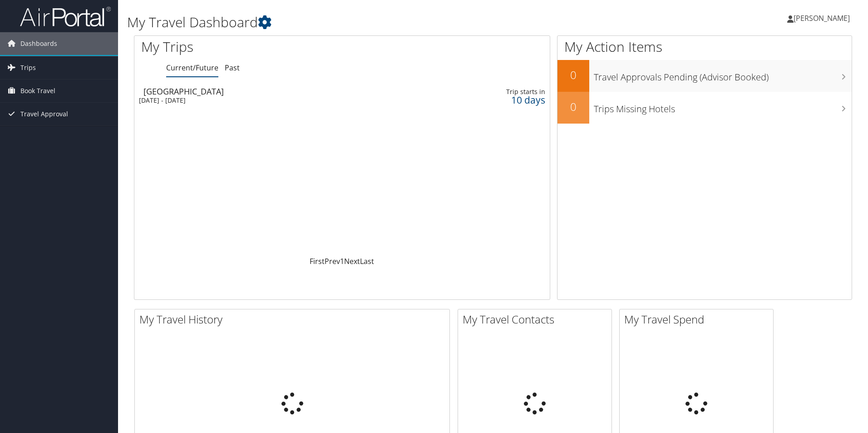  I want to click on div: Trip starts in, so click(499, 91).